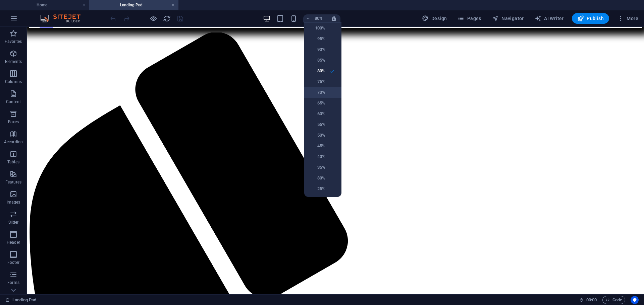 The image size is (644, 305). What do you see at coordinates (317, 114) in the screenshot?
I see `h6: 60%` at bounding box center [317, 114].